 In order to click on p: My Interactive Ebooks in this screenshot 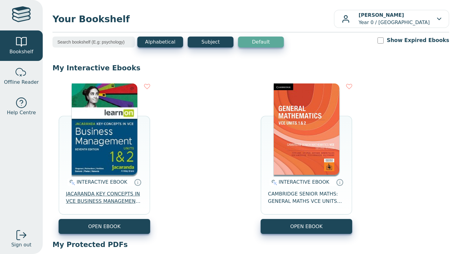, I will do `click(251, 68)`.